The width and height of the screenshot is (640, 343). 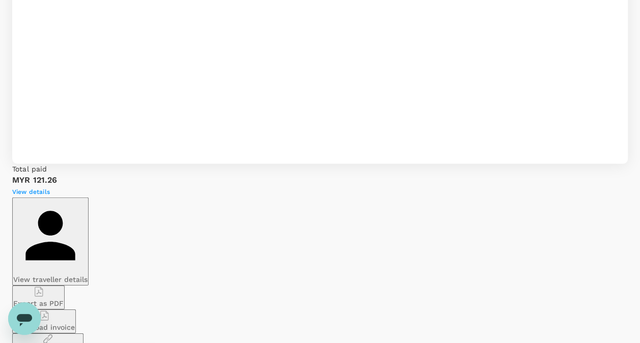 What do you see at coordinates (44, 321) in the screenshot?
I see `button: Download invoice` at bounding box center [44, 321].